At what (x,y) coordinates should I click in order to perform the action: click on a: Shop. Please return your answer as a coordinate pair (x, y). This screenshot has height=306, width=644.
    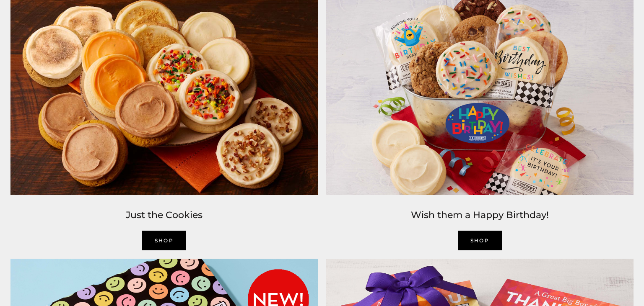
    Looking at the image, I should click on (164, 241).